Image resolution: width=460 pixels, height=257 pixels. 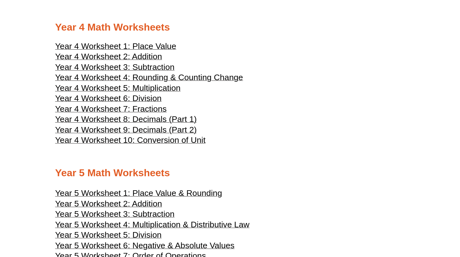 What do you see at coordinates (152, 225) in the screenshot?
I see `span: Year 5 Worksheet 4: Multiplication & Distributive Law` at bounding box center [152, 225].